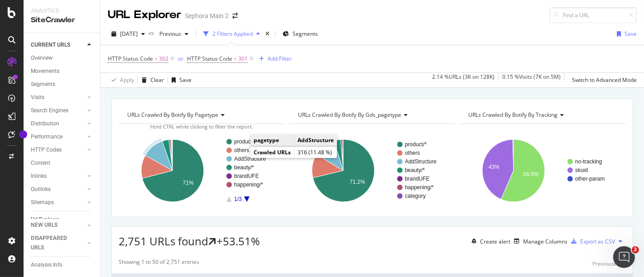  What do you see at coordinates (463, 81) in the screenshot?
I see `div: 2.14 % URLs ( 3K on 128K )` at bounding box center [463, 81].